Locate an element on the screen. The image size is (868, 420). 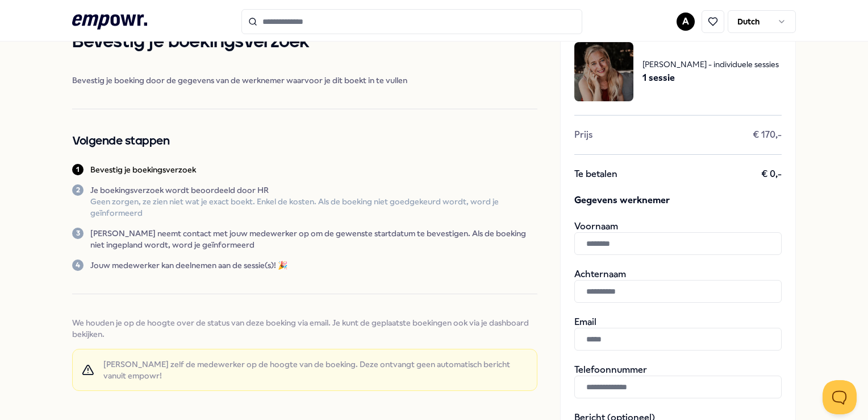
p: Bevestig je boekingsverzoek is located at coordinates (143, 169).